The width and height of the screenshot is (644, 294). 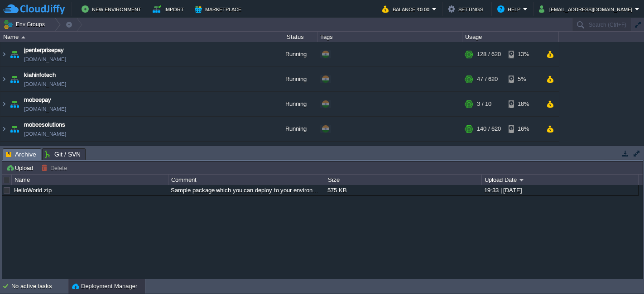 I want to click on div: 135 / 620, so click(x=489, y=154).